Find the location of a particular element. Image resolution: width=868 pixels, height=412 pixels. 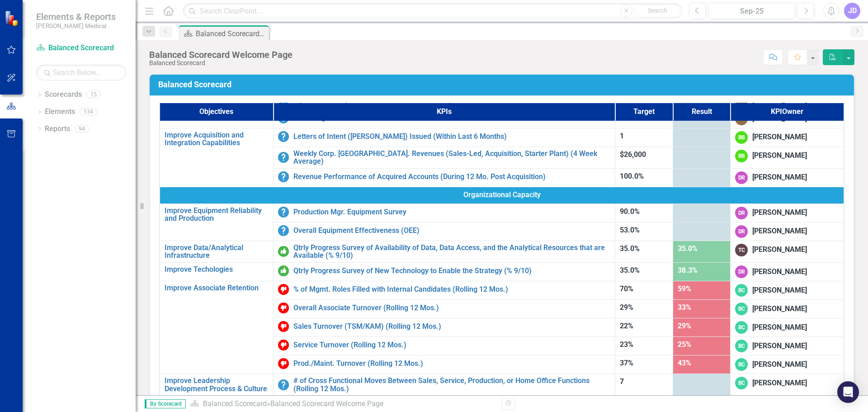

a: % of Mgmt. Roles Filled with Internal Candidates (Rolling 12 Mos.) is located at coordinates (452, 289).